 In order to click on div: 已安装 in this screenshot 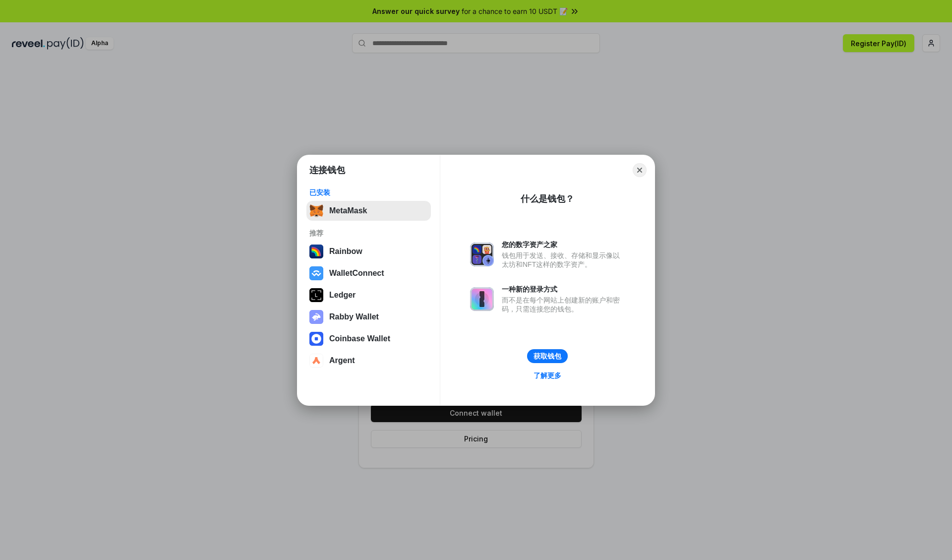, I will do `click(369, 192)`.